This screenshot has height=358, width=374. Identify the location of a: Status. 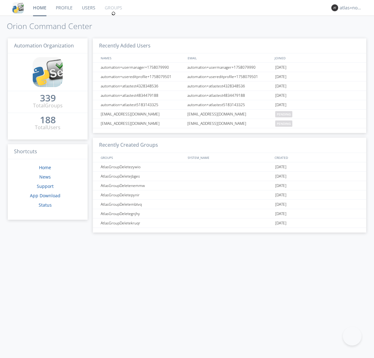
(45, 204).